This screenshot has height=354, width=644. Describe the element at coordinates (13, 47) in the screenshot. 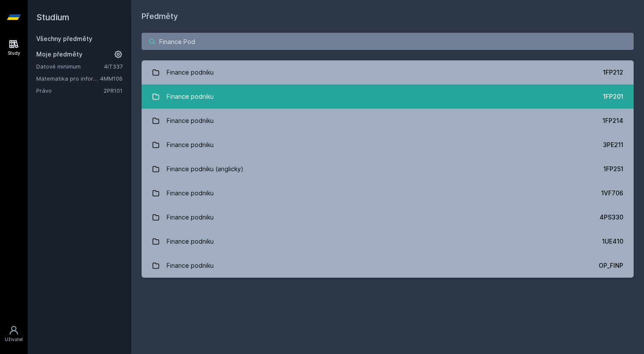

I see `a: Study` at that location.